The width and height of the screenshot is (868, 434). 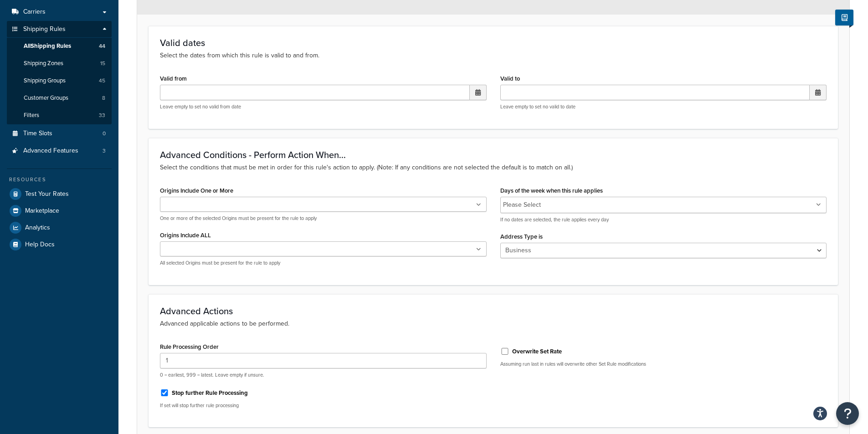 What do you see at coordinates (43, 64) in the screenshot?
I see `span: Shipping Zones` at bounding box center [43, 64].